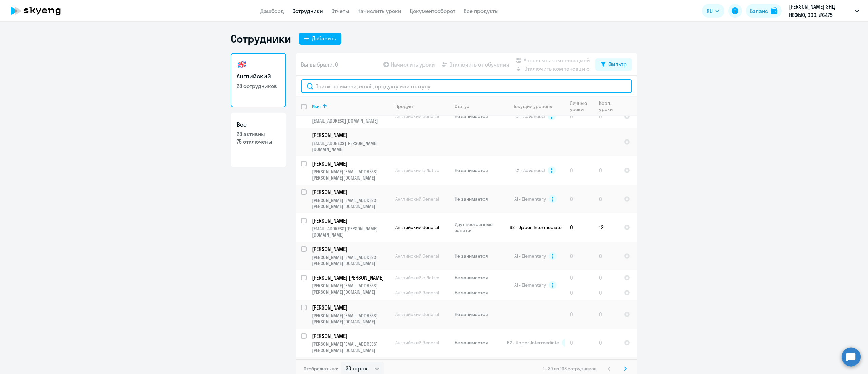 This screenshot has width=868, height=374. Describe the element at coordinates (258, 134) in the screenshot. I see `p: 28 активны` at that location.